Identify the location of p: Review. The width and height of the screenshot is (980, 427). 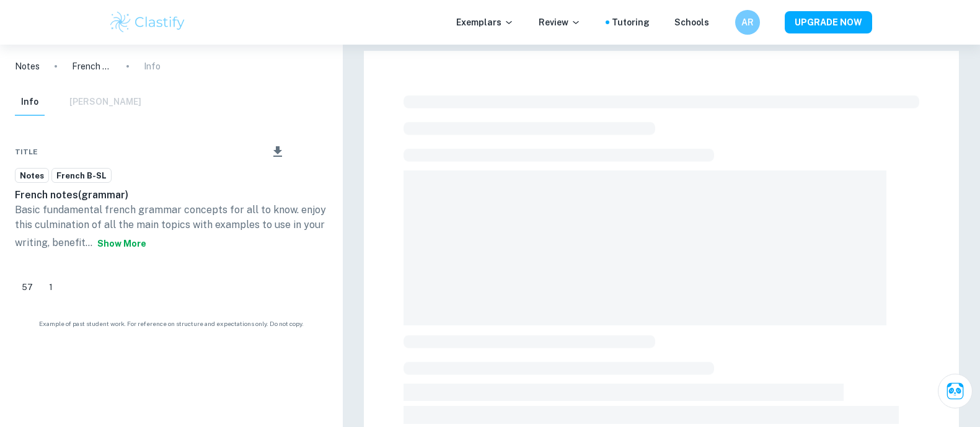
(560, 22).